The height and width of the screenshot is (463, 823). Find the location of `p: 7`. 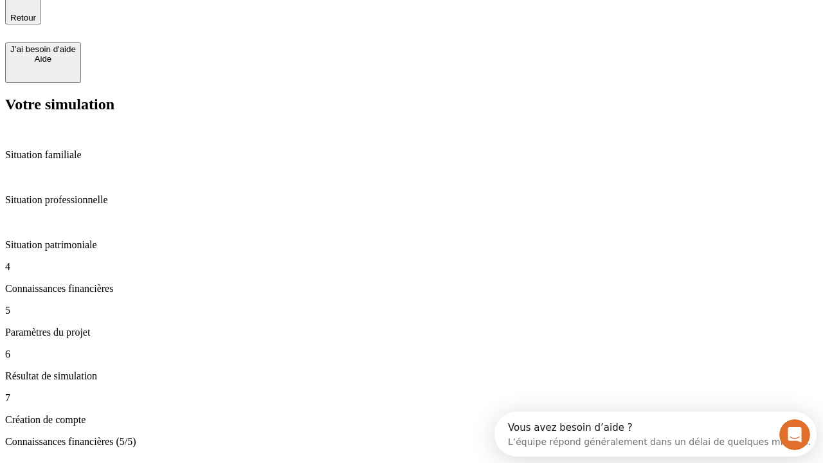

p: 7 is located at coordinates (411, 398).